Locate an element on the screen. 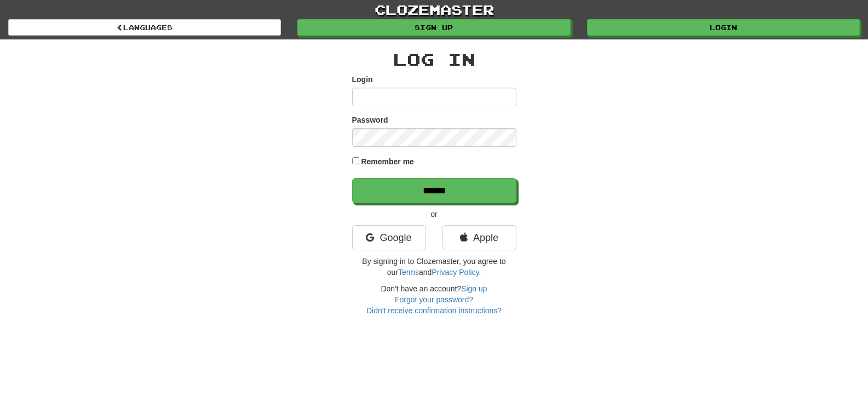  a: Apple is located at coordinates (479, 238).